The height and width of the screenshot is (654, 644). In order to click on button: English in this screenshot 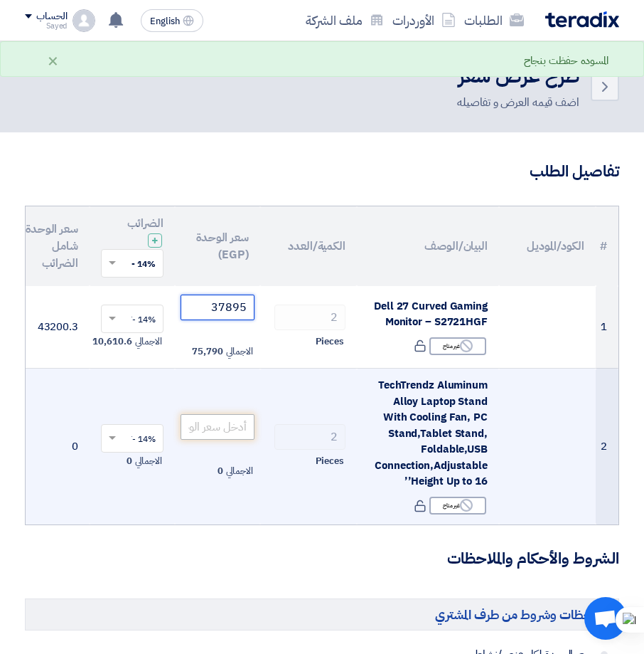, I will do `click(172, 21)`.